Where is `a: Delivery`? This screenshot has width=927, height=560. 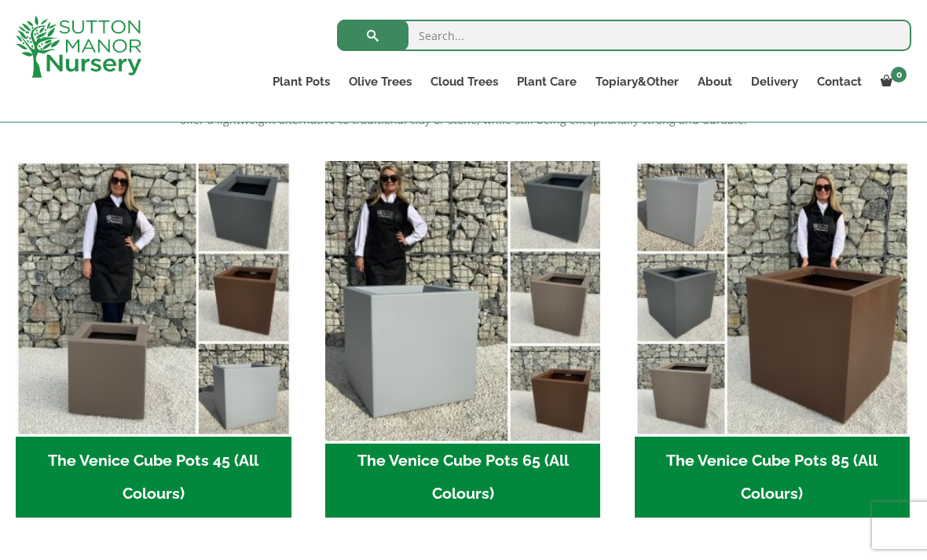
a: Delivery is located at coordinates (775, 81).